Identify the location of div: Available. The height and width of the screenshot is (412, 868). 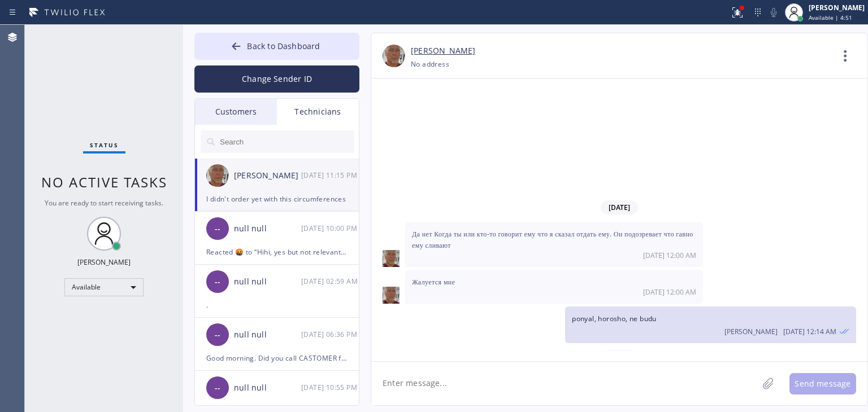
(104, 287).